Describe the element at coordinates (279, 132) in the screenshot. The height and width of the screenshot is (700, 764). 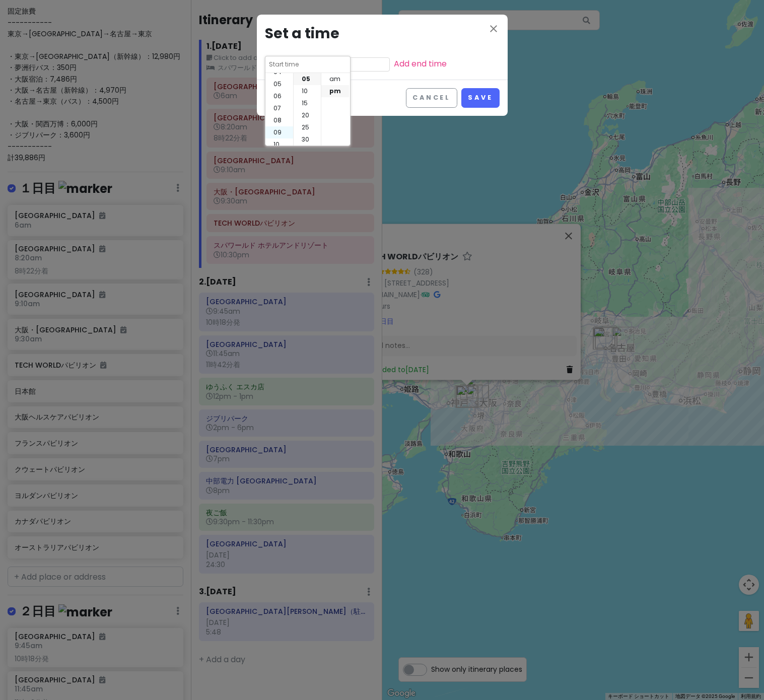
I see `li: 09` at that location.